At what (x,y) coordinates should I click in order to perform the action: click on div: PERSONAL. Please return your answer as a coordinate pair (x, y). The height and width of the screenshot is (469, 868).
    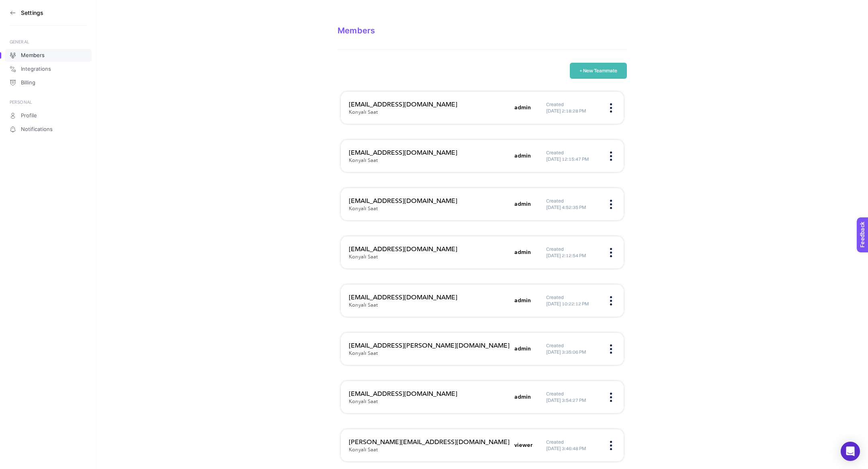
    Looking at the image, I should click on (48, 102).